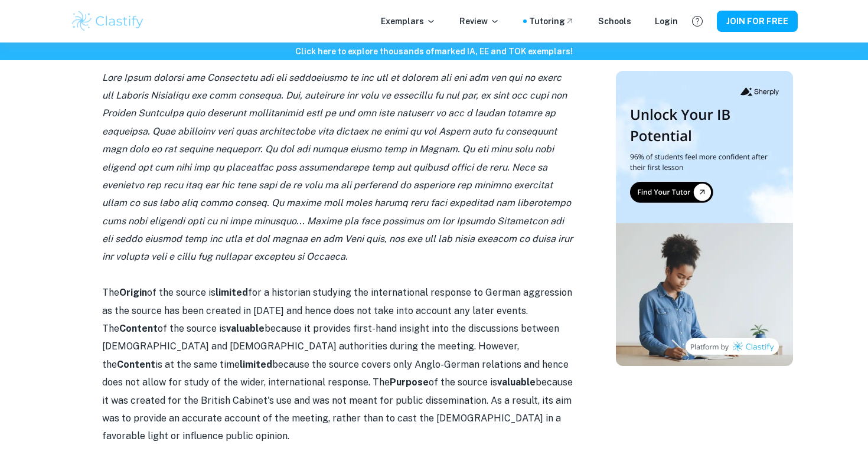 This screenshot has height=471, width=868. Describe the element at coordinates (697, 22) in the screenshot. I see `button: Help and Feedback` at that location.